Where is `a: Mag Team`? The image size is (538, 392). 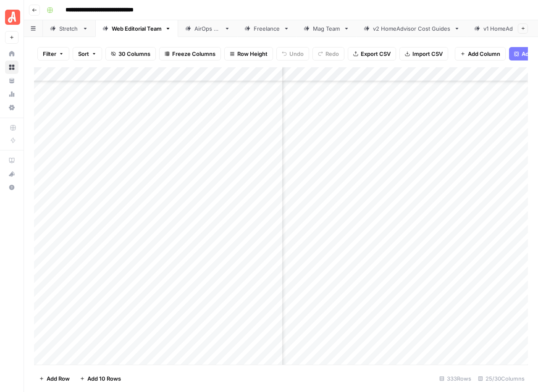 a: Mag Team is located at coordinates (326, 29).